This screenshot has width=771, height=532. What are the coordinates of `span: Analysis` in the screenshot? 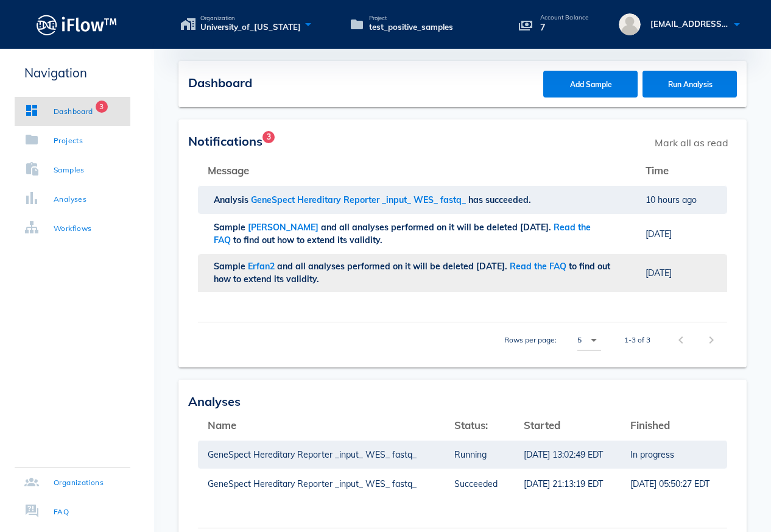 It's located at (232, 200).